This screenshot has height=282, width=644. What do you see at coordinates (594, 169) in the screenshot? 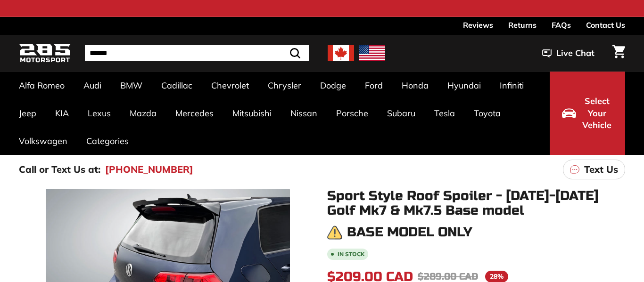
I see `a: Text Us` at bounding box center [594, 169].